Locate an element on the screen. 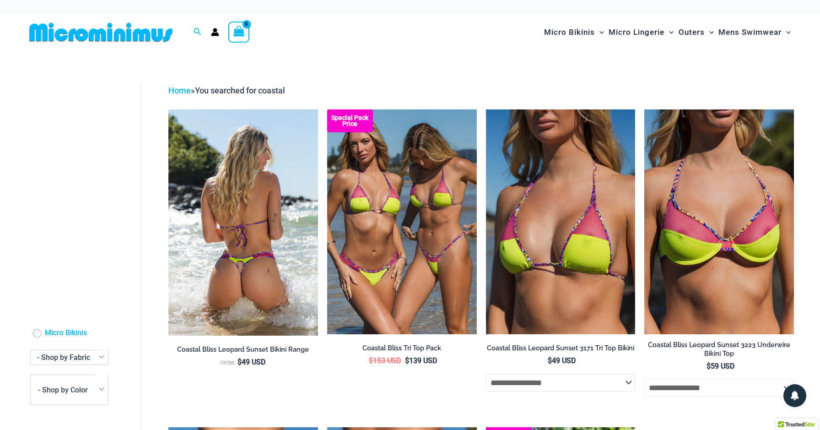  a: Coastal Bliss Leopard Sunset Bikini Range is located at coordinates (243, 351).